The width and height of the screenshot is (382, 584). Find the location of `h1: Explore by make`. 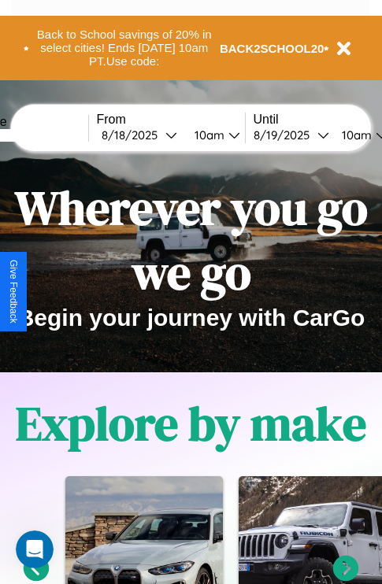

h1: Explore by make is located at coordinates (191, 424).